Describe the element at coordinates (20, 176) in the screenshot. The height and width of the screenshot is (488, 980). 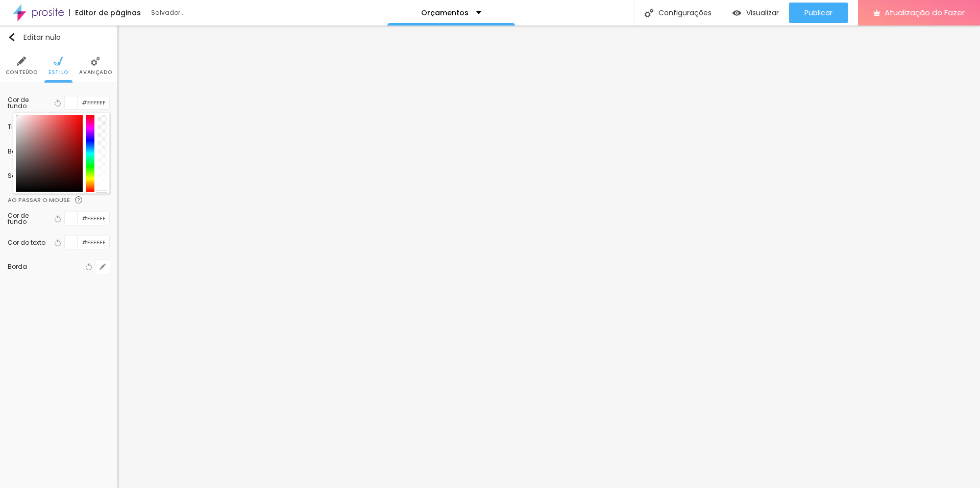
I see `font: Sombra` at that location.